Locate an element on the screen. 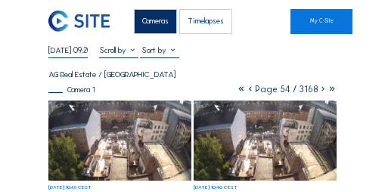 This screenshot has height=192, width=385. a: My C-Site is located at coordinates (320, 21).